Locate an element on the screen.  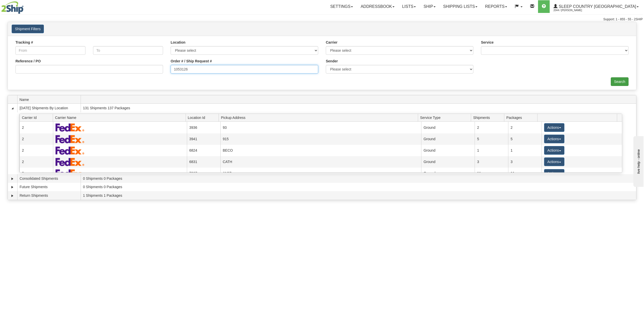
td: 6831 is located at coordinates (203, 162).